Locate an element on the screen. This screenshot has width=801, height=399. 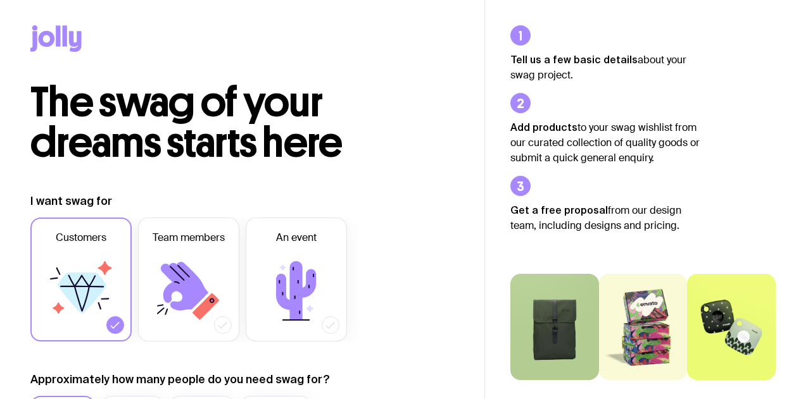
p: to your swag wishlist from our curated collection of quality goods or submit a quick general enqu... is located at coordinates (605, 142).